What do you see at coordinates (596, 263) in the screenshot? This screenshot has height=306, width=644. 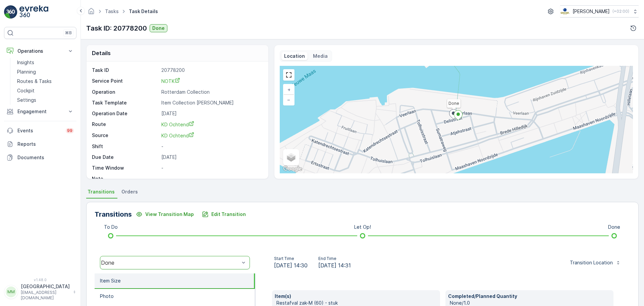 I see `button: Transition Location` at bounding box center [596, 263].